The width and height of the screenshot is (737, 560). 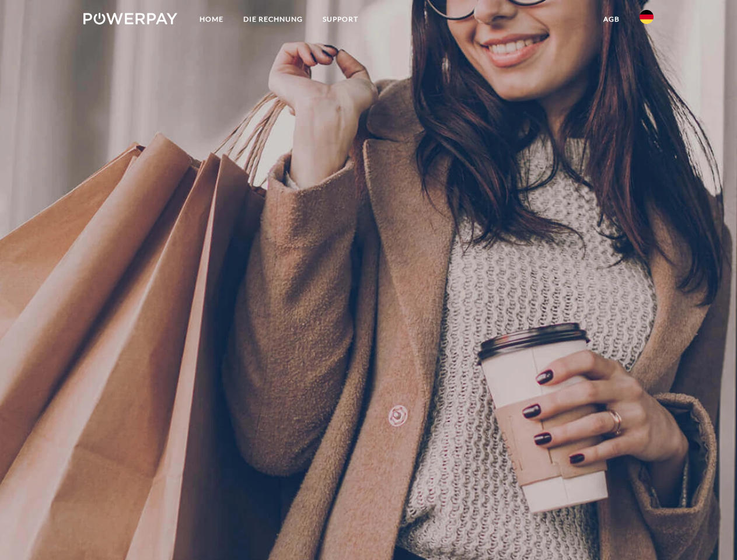 I want to click on img: logo-powerpay-white.svg, so click(x=130, y=19).